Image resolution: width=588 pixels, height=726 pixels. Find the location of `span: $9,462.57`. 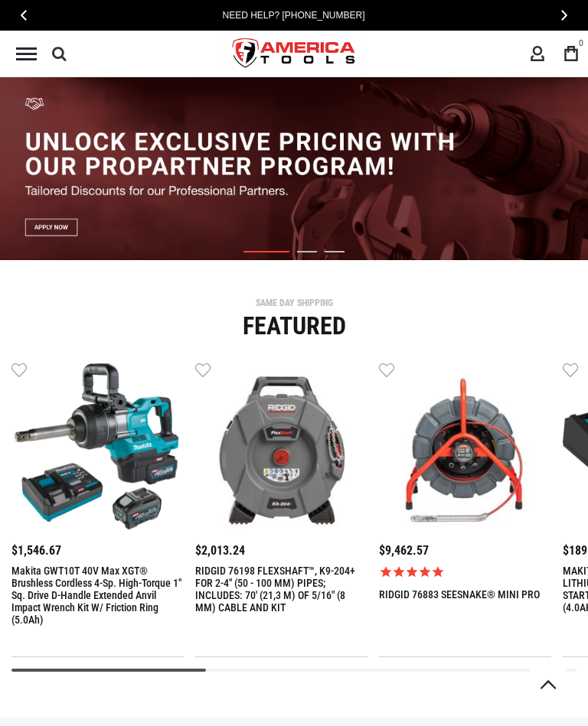

span: $9,462.57 is located at coordinates (403, 551).